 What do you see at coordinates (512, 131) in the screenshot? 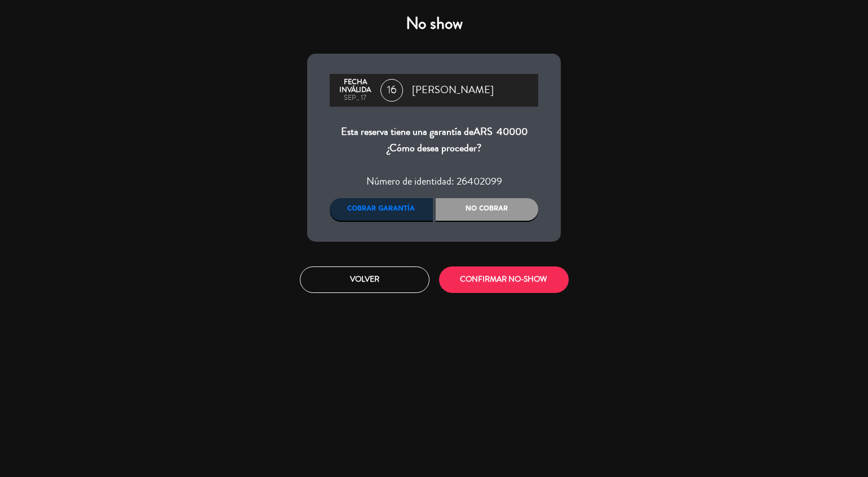
I see `span: 40000` at bounding box center [512, 131].